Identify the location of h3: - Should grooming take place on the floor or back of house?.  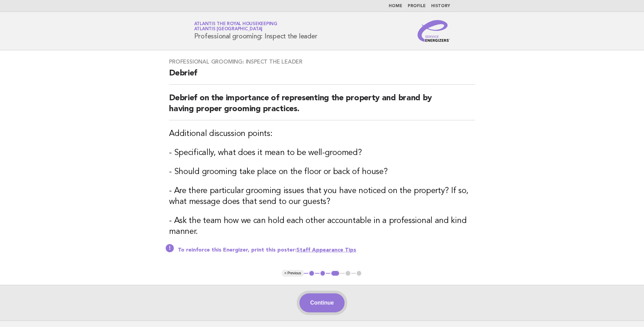
(322, 172).